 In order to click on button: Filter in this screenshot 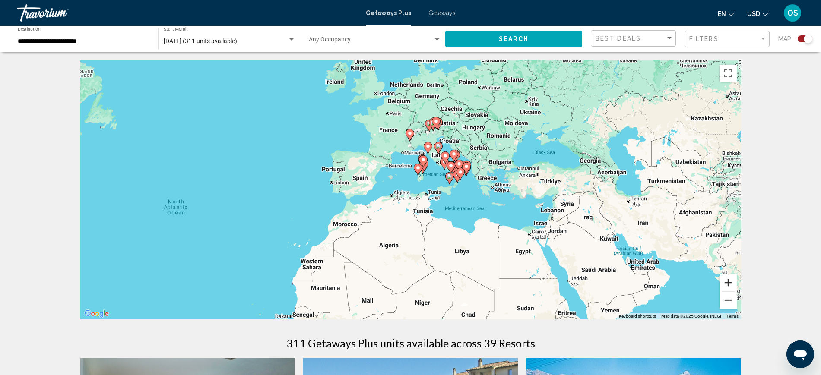, I will do `click(727, 39)`.